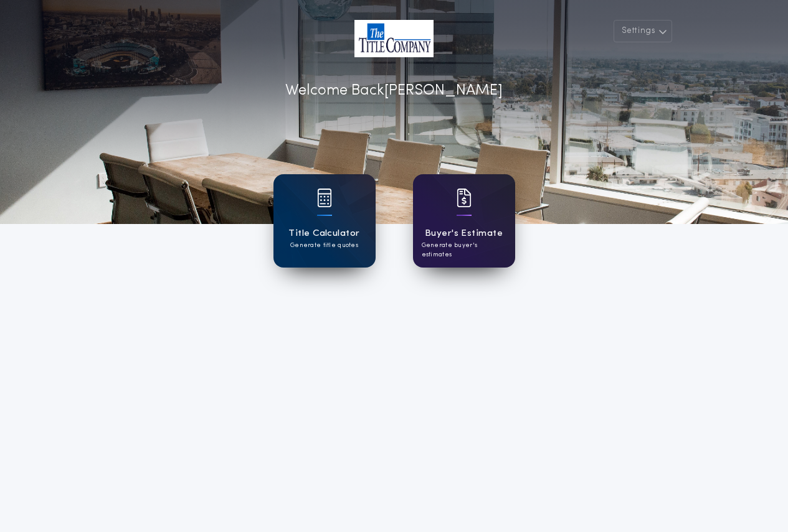 The height and width of the screenshot is (532, 788). Describe the element at coordinates (324, 221) in the screenshot. I see `a: card iconTitle CalculatorGenerate title quotes` at that location.